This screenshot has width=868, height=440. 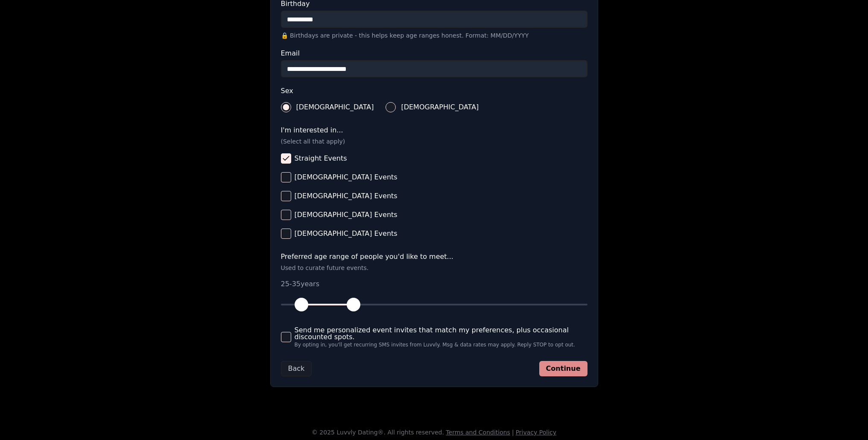 I want to click on span: By opting in, you'll get recurring SMS invites from Luvvly. Msg & data rates may apply. Reply STO..., so click(x=441, y=345).